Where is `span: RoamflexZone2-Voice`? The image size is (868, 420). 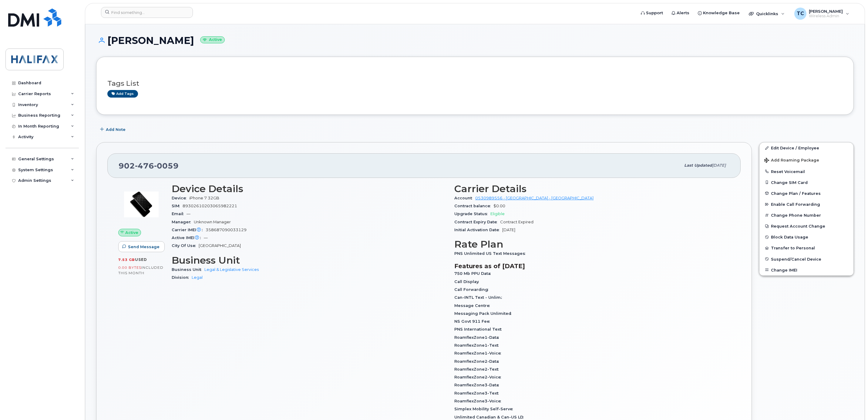 span: RoamflexZone2-Voice is located at coordinates (479, 377).